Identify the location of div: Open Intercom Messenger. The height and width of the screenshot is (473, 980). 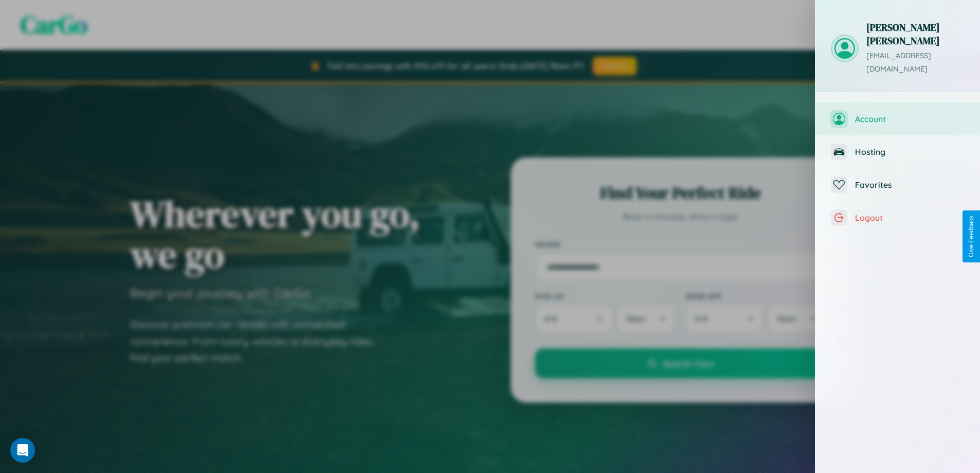
(23, 450).